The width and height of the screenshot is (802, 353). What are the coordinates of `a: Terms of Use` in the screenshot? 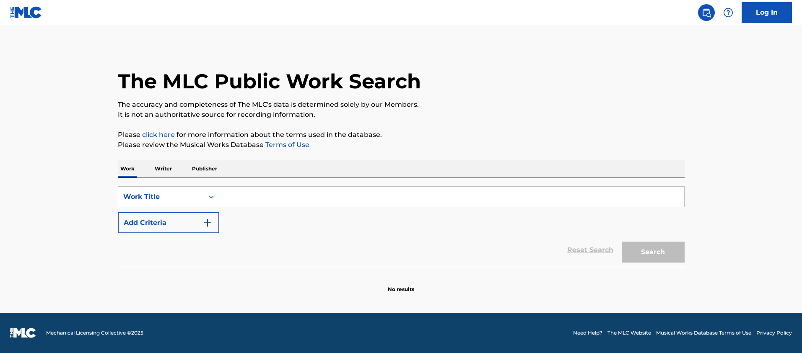 It's located at (286, 145).